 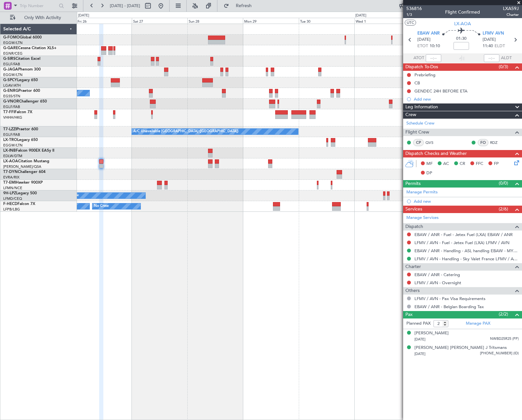 What do you see at coordinates (215, 21) in the screenshot?
I see `div: Sun 28` at bounding box center [215, 21].